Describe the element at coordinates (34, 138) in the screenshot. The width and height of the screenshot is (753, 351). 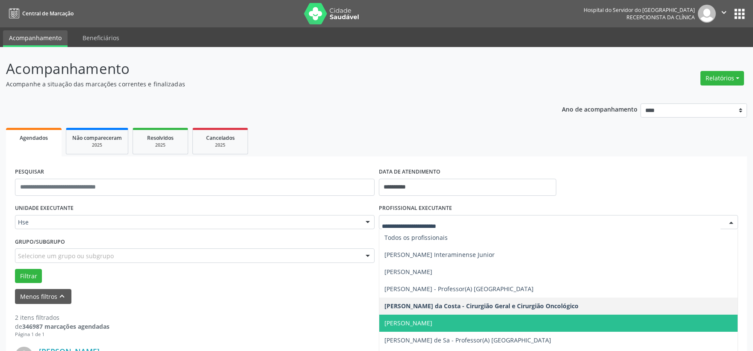
I see `span: Agendados` at that location.